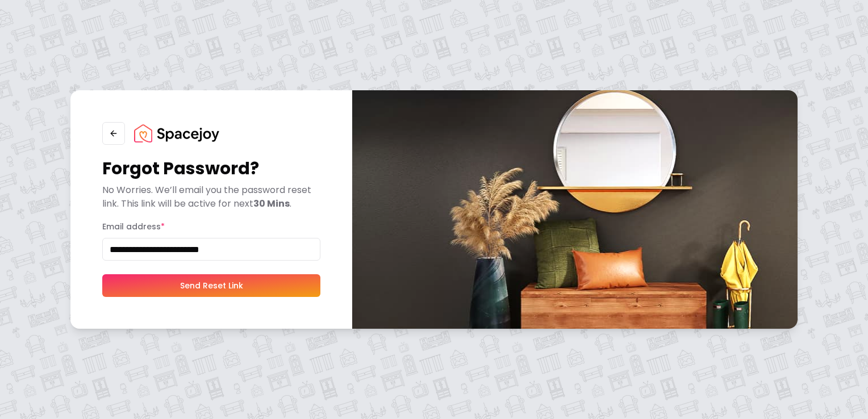 The image size is (868, 419). What do you see at coordinates (575, 210) in the screenshot?
I see `img: banner` at bounding box center [575, 210].